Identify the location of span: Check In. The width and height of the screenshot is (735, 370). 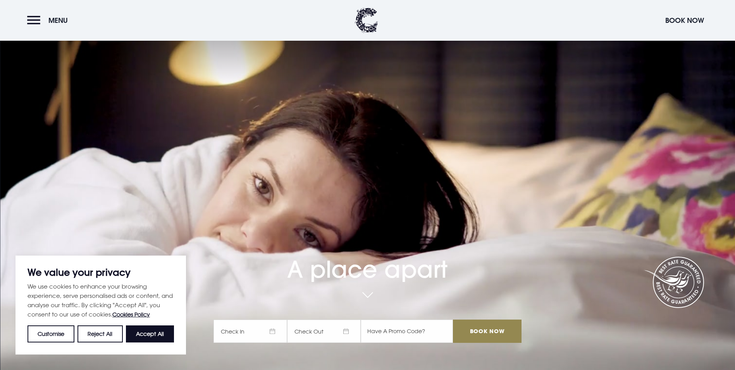
(250, 331).